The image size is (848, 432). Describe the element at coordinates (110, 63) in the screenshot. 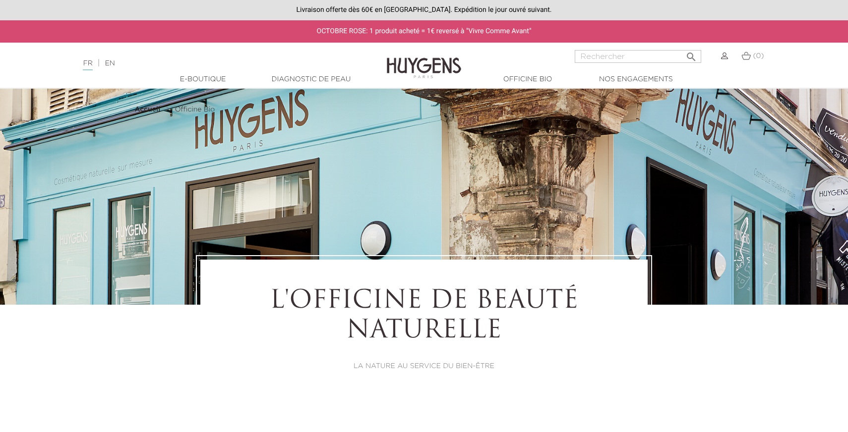

I see `a: EN` at that location.